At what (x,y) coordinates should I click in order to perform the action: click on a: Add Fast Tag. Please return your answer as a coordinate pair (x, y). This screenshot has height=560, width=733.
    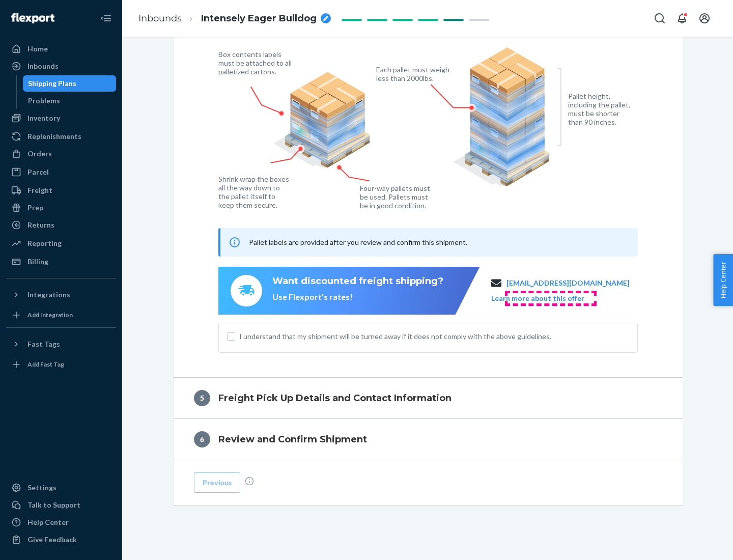
    Looking at the image, I should click on (61, 365).